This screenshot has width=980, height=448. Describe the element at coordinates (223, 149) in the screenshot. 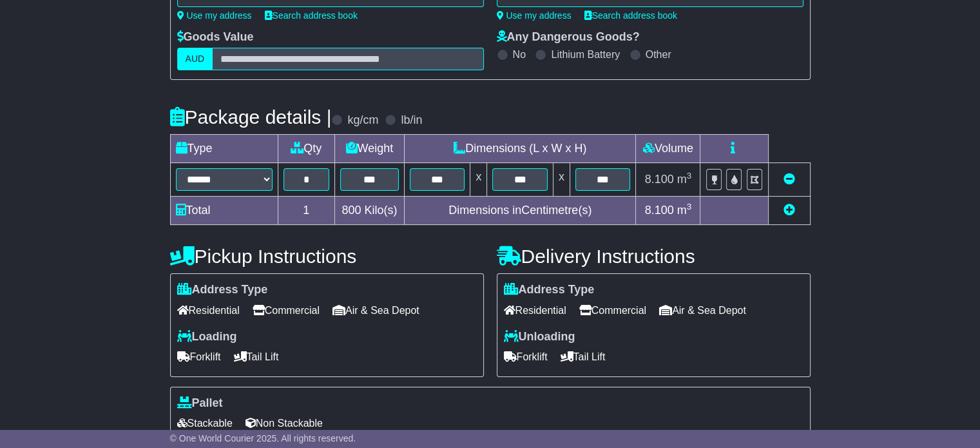

I see `td: Type` at that location.